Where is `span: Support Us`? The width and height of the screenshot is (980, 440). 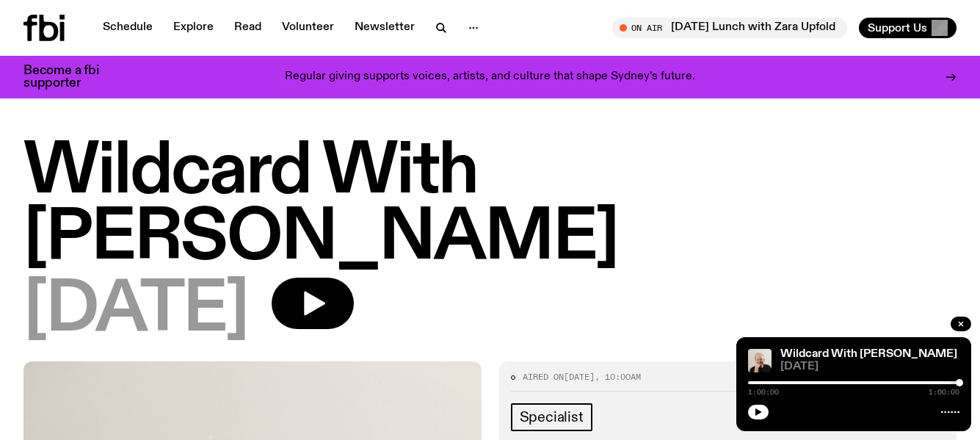
span: Support Us is located at coordinates (897, 28).